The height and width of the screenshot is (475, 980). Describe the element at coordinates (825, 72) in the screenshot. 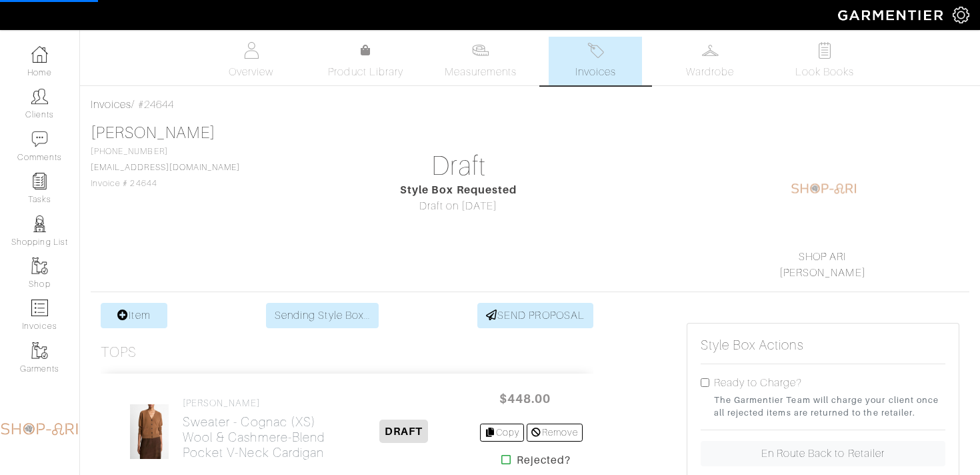

I see `span: Look Books` at that location.